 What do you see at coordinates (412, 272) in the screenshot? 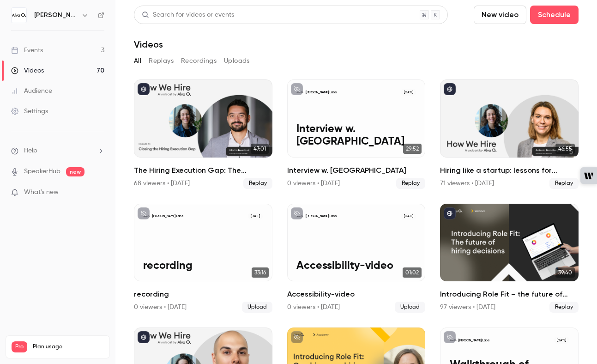
I see `span: 01:02` at bounding box center [412, 272].